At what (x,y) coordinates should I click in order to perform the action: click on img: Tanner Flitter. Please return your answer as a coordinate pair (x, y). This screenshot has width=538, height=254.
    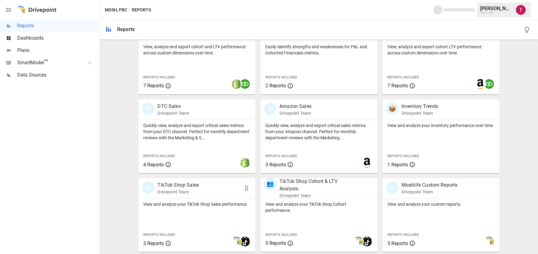
    Looking at the image, I should click on (521, 10).